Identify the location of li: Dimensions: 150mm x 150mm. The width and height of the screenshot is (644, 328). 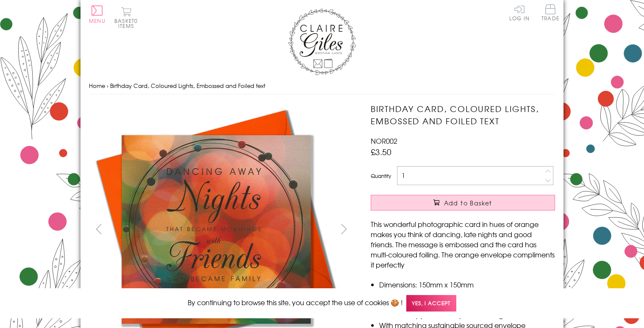
(467, 285).